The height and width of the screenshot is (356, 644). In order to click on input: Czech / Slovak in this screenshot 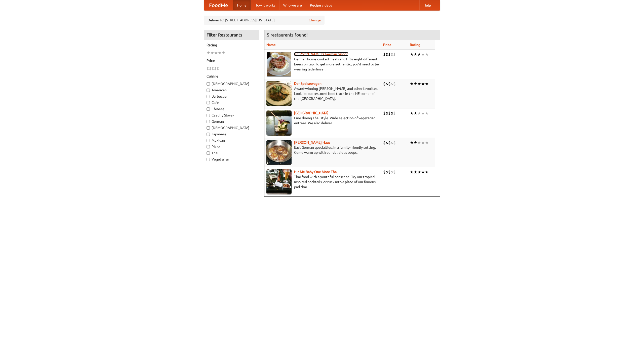, I will do `click(208, 115)`.